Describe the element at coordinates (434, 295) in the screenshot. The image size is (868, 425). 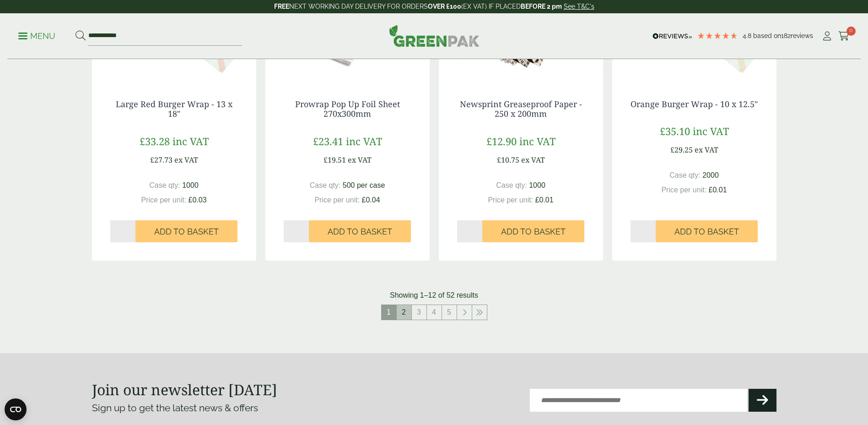
I see `p: Showing 1–12 of 52 results` at that location.